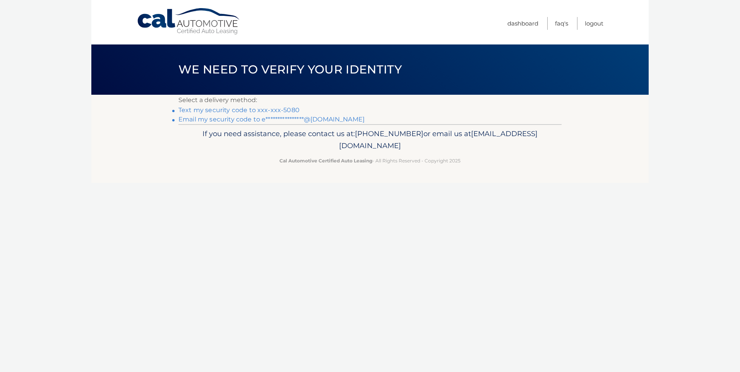 This screenshot has height=372, width=740. Describe the element at coordinates (370, 100) in the screenshot. I see `p: Select a delivery method:` at that location.